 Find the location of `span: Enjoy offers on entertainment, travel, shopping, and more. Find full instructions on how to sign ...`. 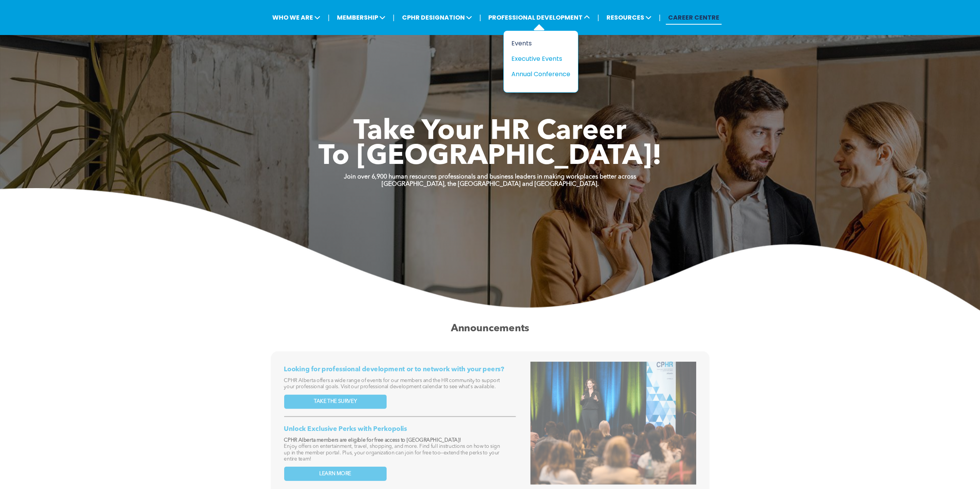

span: Enjoy offers on entertainment, travel, shopping, and more. Find full instructions on how to sign ... is located at coordinates (391, 453).